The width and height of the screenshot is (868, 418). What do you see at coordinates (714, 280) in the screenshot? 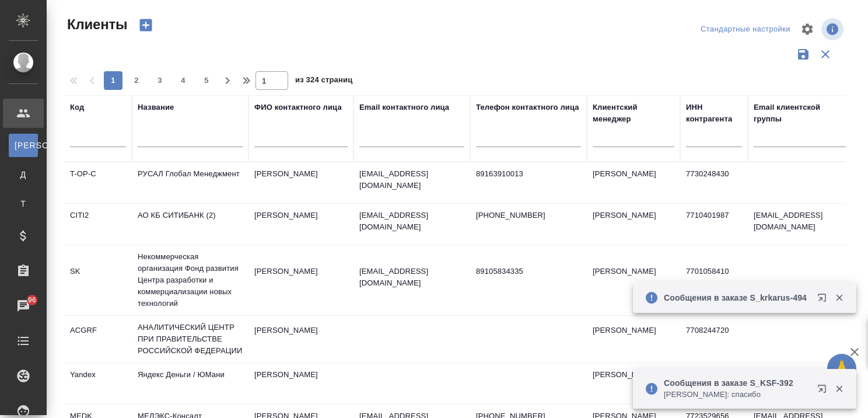
I see `td: 7701058410` at bounding box center [714, 280].